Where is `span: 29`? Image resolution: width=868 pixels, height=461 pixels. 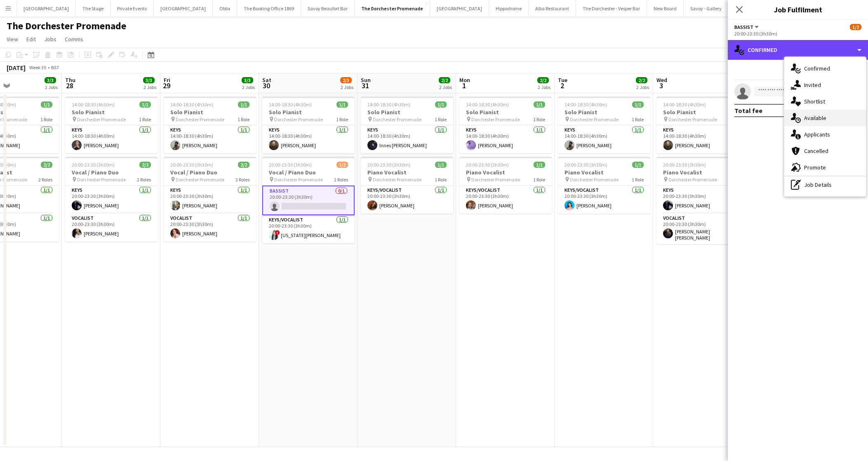
span: 29 is located at coordinates (166, 86).